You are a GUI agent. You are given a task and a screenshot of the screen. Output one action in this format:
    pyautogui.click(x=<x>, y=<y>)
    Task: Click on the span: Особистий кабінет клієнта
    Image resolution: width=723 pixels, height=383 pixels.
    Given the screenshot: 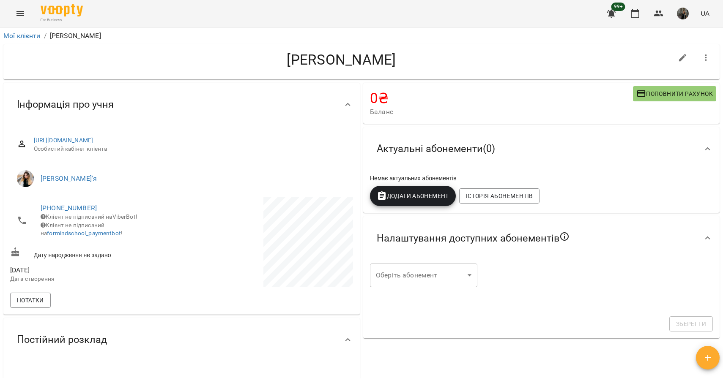 What is the action you would take?
    pyautogui.click(x=190, y=149)
    